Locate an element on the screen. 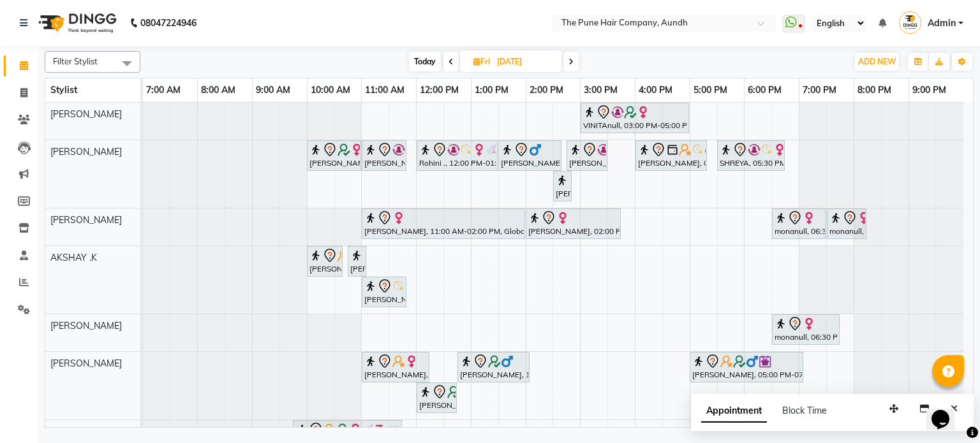 This screenshot has height=443, width=980. a: 8:00 PM is located at coordinates (874, 90).